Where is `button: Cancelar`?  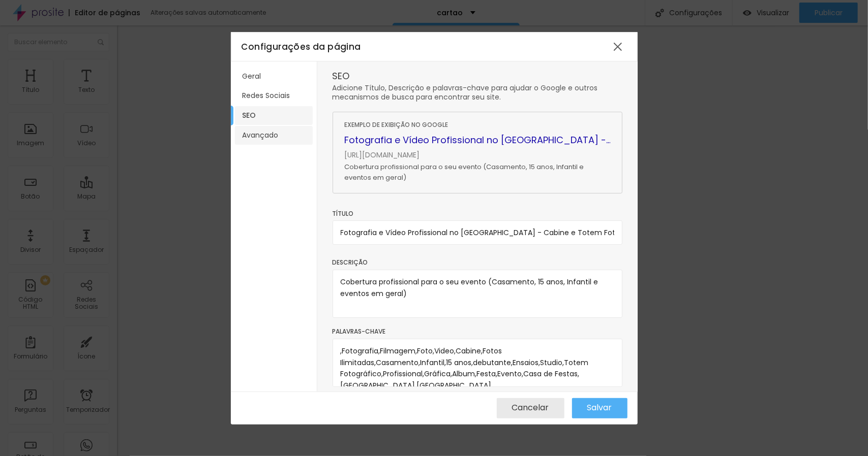
button: Cancelar is located at coordinates (530, 408).